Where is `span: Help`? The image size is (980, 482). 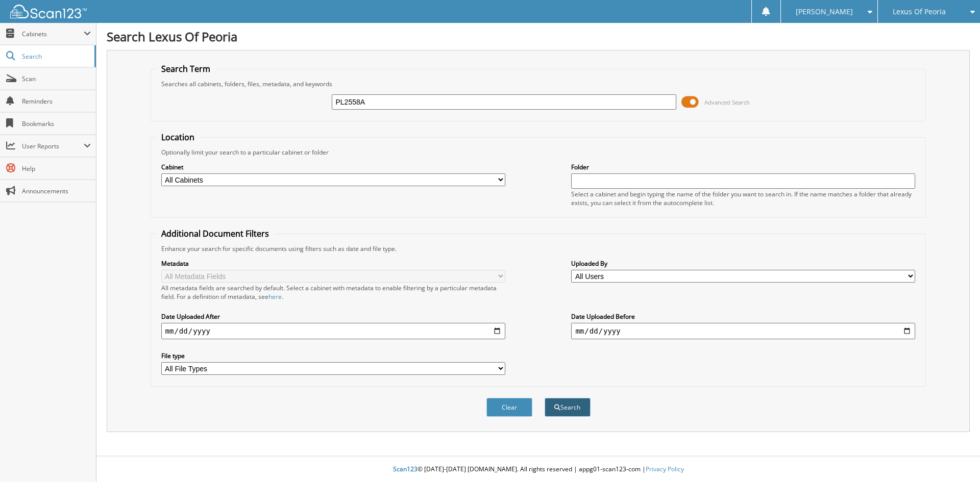
span: Help is located at coordinates (56, 168).